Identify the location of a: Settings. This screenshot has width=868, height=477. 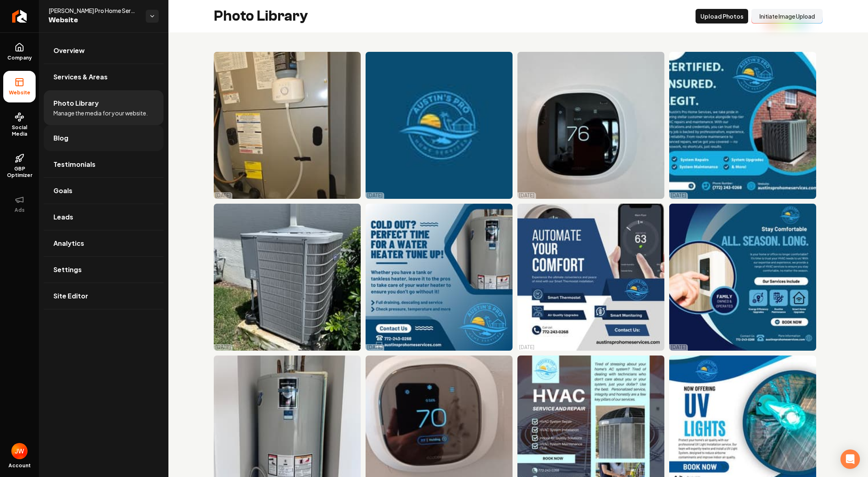
(104, 270).